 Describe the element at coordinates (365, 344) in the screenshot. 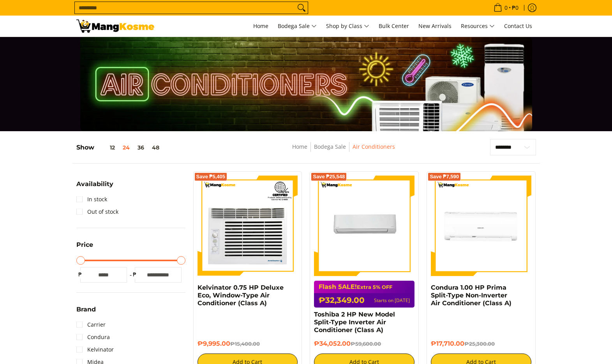

I see `del: ₱59,600.00` at that location.